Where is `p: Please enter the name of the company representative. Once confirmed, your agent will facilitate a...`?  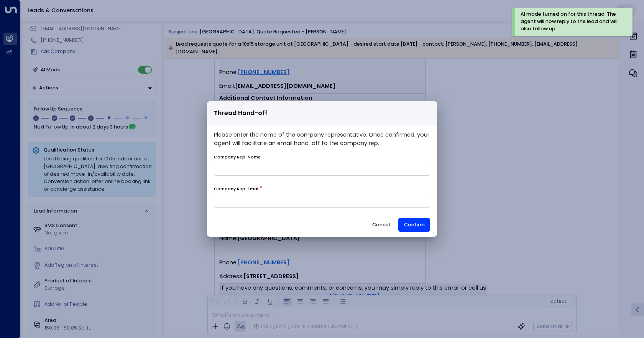
p: Please enter the name of the company representative. Once confirmed, your agent will facilitate a... is located at coordinates (322, 139).